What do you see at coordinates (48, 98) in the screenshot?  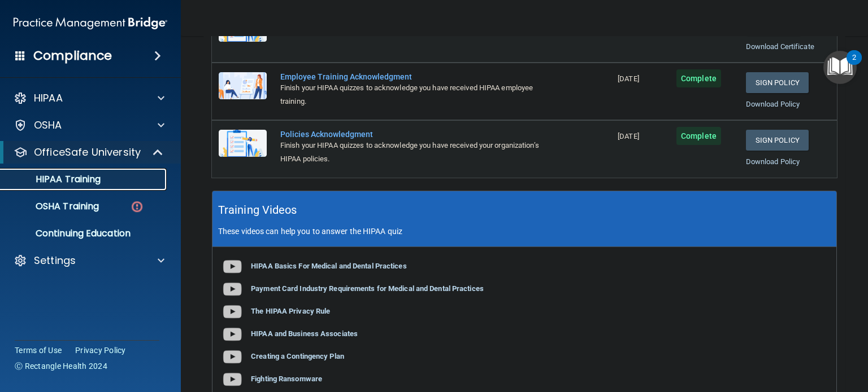 I see `p: HIPAA` at bounding box center [48, 98].